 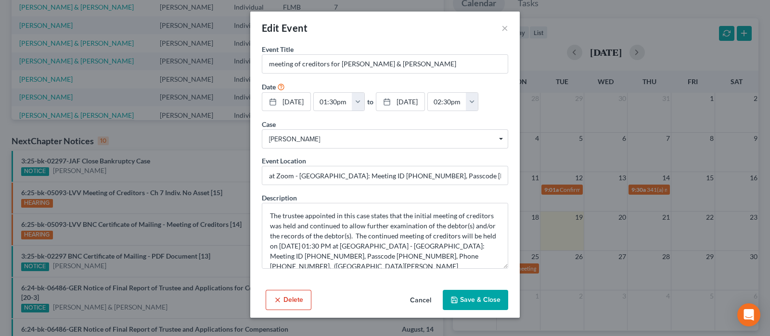 I want to click on div: Open Intercom Messenger, so click(x=749, y=315).